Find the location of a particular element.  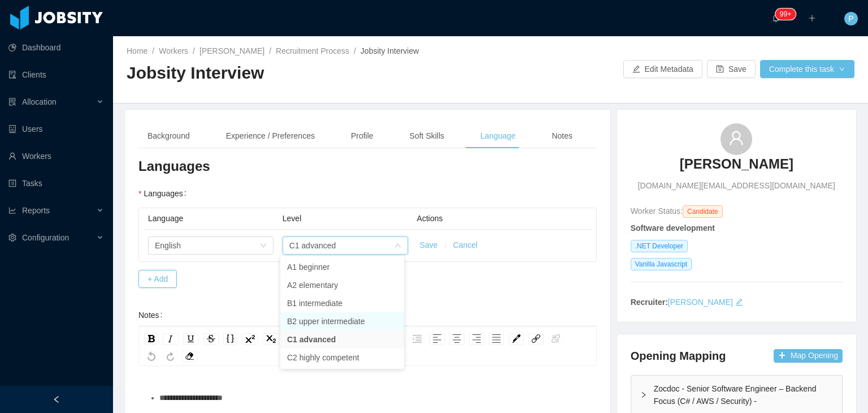

h4: Opening Mapping is located at coordinates (678, 356).